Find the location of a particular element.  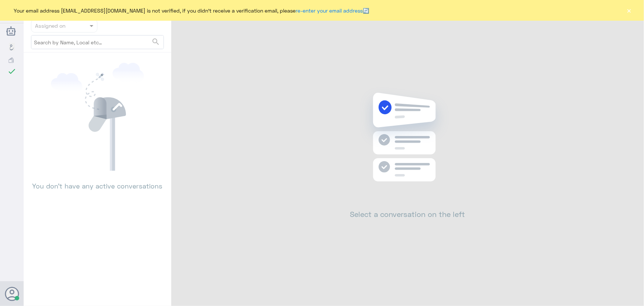

p: You don’t have any active conversations is located at coordinates (97, 181).